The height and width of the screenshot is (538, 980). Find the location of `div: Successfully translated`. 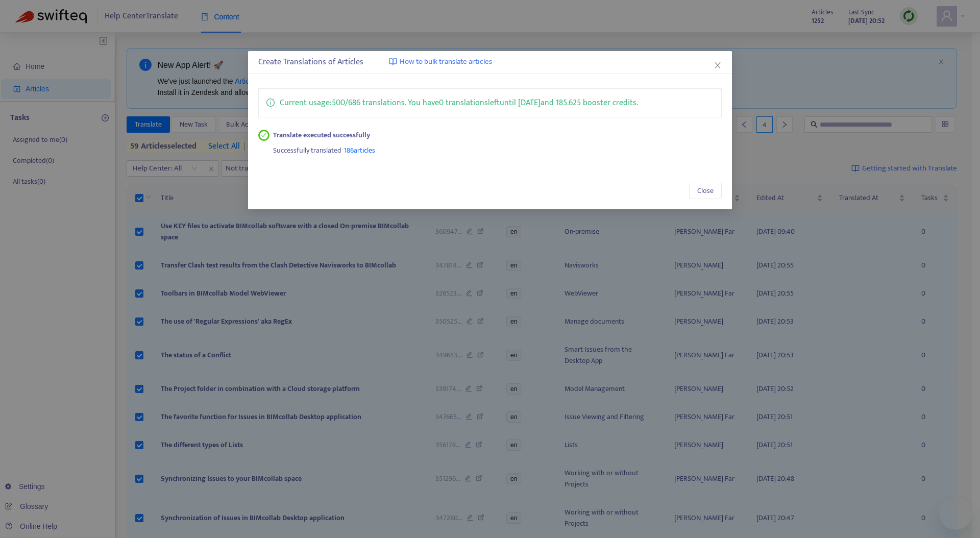

div: Successfully translated is located at coordinates (497, 149).